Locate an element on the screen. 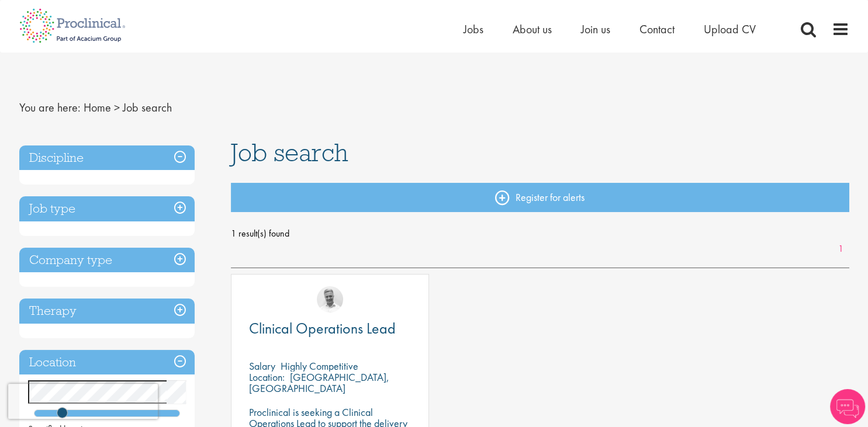  span: Location: is located at coordinates (266, 377).